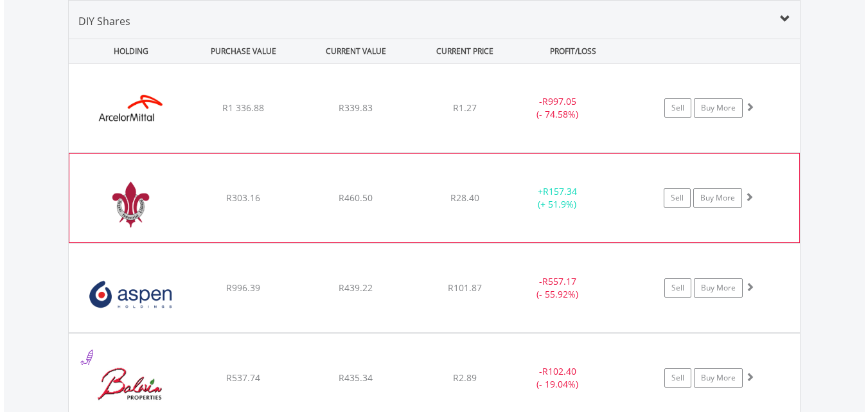 Image resolution: width=868 pixels, height=412 pixels. Describe the element at coordinates (355, 197) in the screenshot. I see `span: R460.50` at that location.